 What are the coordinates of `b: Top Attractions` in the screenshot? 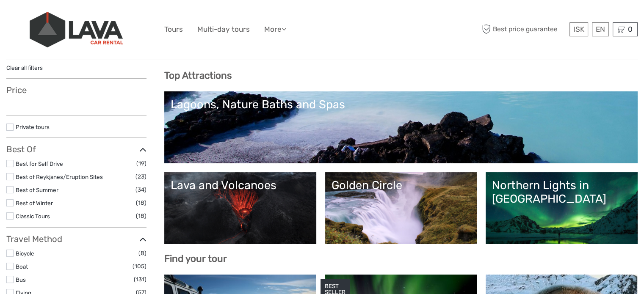 It's located at (198, 76).